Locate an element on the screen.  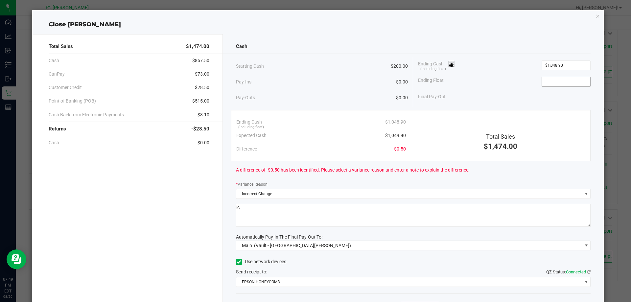
span: Pay-Ins is located at coordinates (244, 82).